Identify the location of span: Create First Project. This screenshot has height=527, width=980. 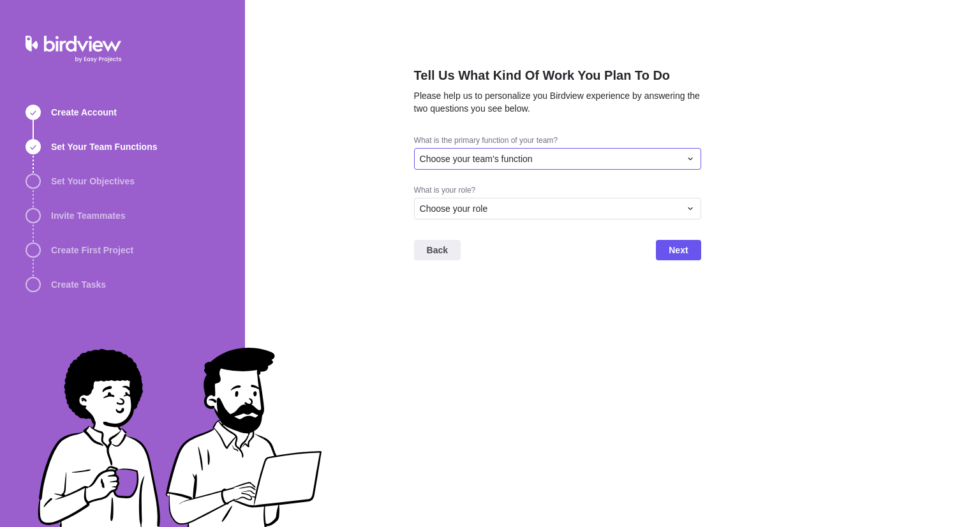
(92, 250).